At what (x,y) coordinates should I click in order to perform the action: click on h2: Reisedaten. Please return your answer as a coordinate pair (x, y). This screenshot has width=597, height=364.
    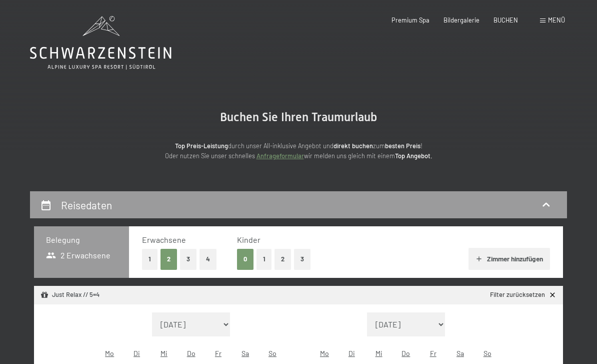
    Looking at the image, I should click on (87, 204).